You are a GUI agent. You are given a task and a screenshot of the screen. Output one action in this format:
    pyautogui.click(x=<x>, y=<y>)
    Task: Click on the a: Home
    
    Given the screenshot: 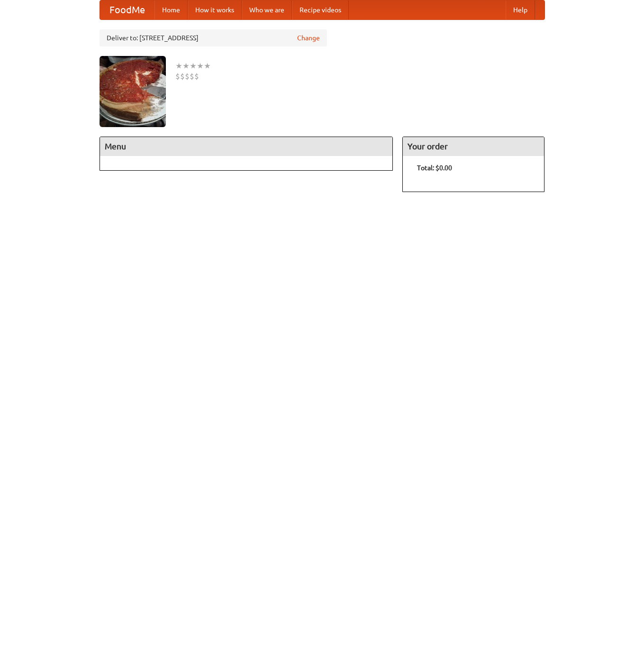 What is the action you would take?
    pyautogui.click(x=171, y=10)
    